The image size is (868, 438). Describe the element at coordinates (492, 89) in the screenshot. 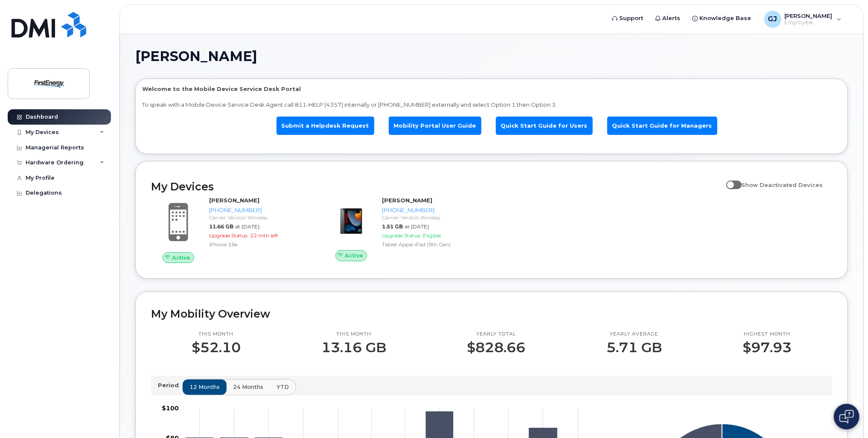

I see `p: Welcome to the Mobile Device Service Desk Portal` at that location.